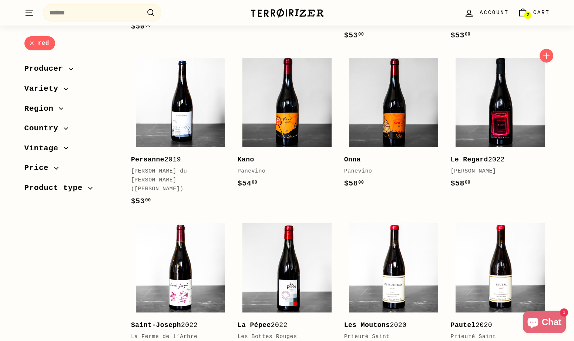 Image resolution: width=574 pixels, height=341 pixels. Describe the element at coordinates (156, 325) in the screenshot. I see `b: Saint-Joseph` at that location.